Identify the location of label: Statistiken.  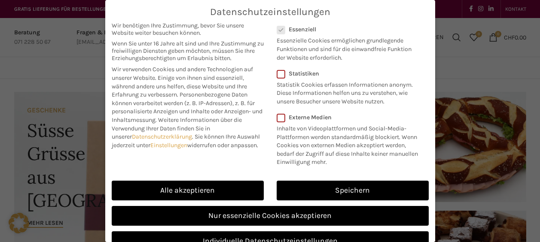
(347, 73).